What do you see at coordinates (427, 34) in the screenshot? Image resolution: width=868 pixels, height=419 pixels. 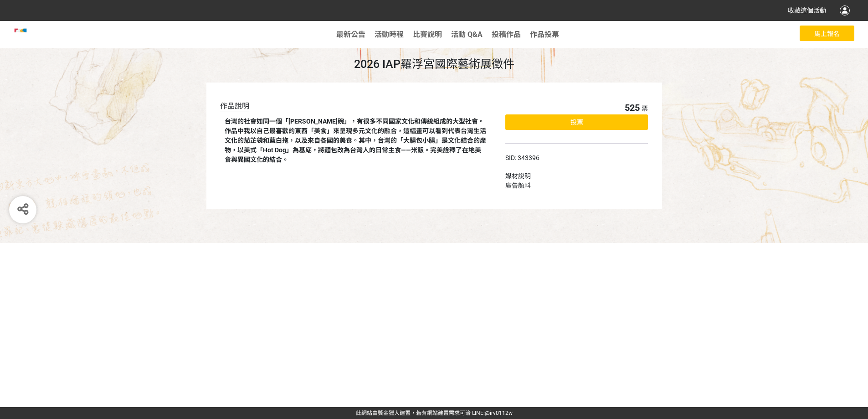 I see `span: 比賽說明` at bounding box center [427, 34].